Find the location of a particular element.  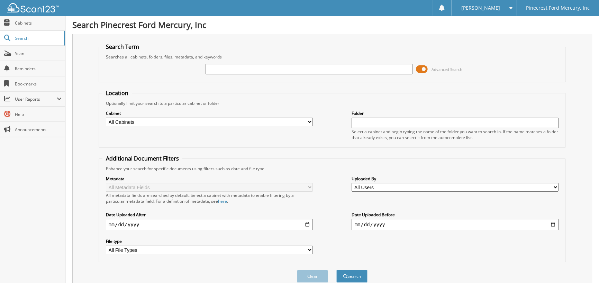

span: User Reports is located at coordinates (36, 99).